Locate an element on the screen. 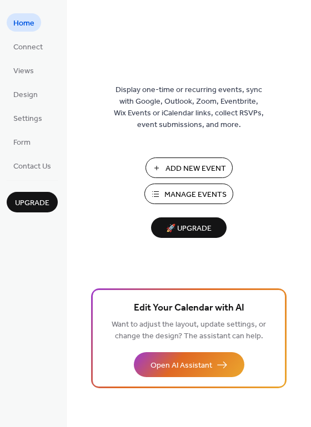 The width and height of the screenshot is (311, 427). button: Add New Event is located at coordinates (189, 168).